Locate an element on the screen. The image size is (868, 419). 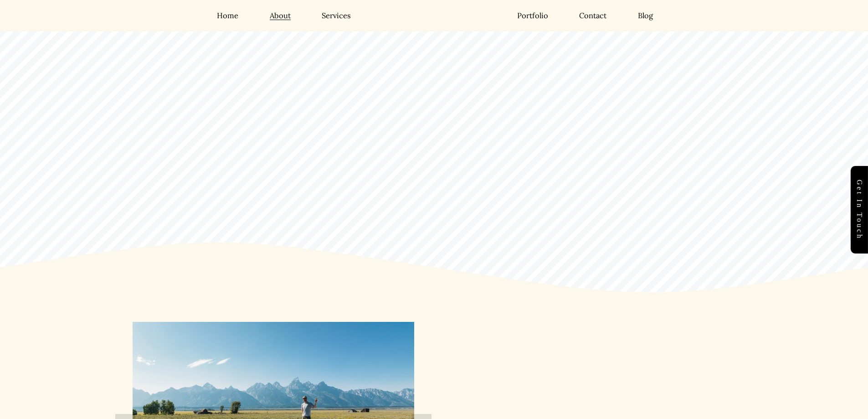
a: Get in touch is located at coordinates (859, 210).